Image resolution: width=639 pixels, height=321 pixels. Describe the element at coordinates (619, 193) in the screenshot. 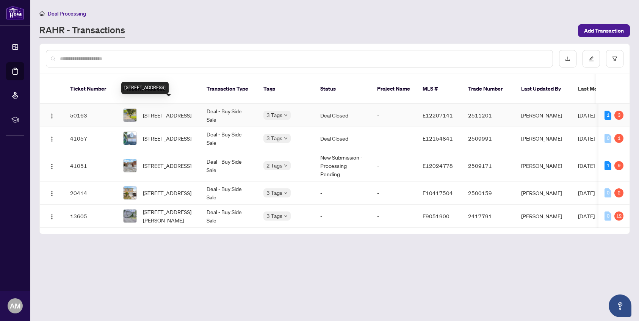

I see `div: 2` at that location.